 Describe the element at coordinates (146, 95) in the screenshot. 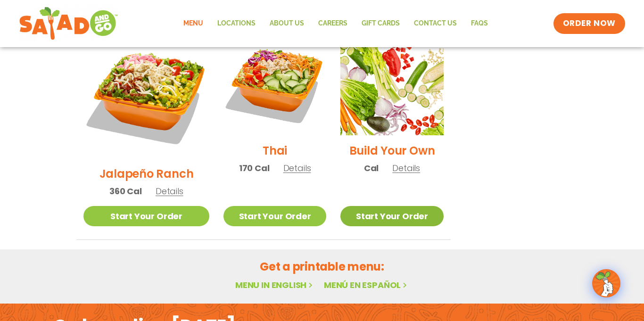

I see `img: Product photo for Jalapeño Ranch Salad` at that location.